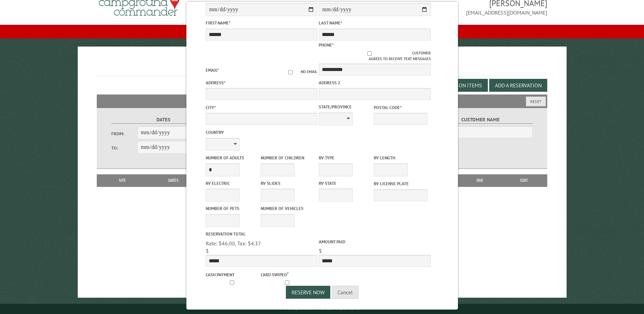 The height and width of the screenshot is (314, 644). I want to click on small: © Campground Commander LLC. All rights reserved., so click(322, 309).